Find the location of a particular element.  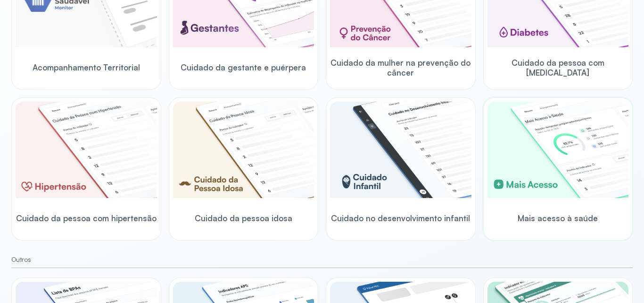

span: Cuidado da mulher na prevenção do câncer is located at coordinates (401, 67).